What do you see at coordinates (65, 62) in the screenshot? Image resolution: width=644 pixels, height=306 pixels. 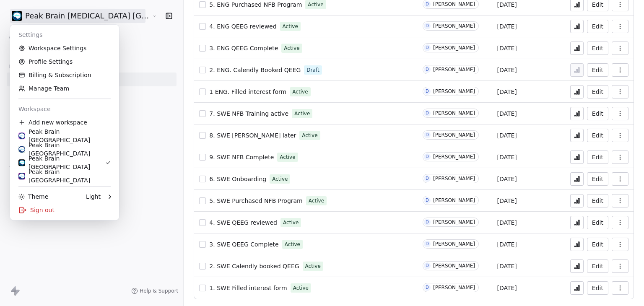 I see `a: Profile Settings` at bounding box center [65, 62].